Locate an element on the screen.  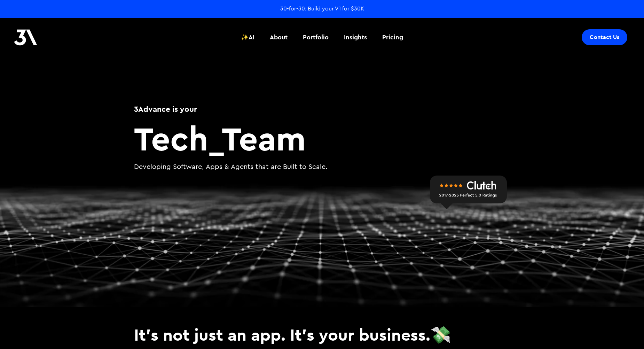
div: Contact Us is located at coordinates (604, 37).